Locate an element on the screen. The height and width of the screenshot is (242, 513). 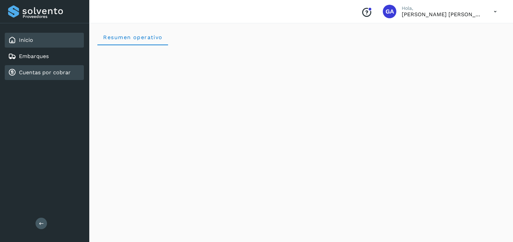
p: Hola, is located at coordinates (442, 8).